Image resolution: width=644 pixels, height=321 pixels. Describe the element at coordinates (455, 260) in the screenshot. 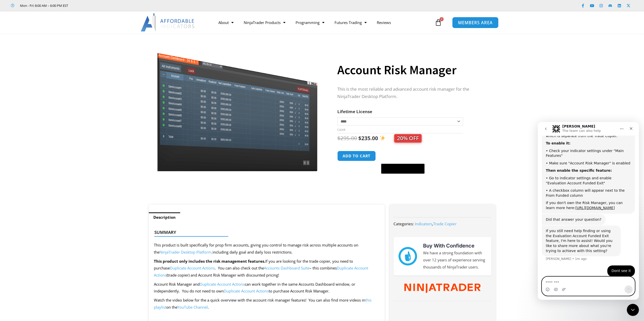

I see `p: We have a strong foundation with over 12 years of experience serving thousands of NinjaTrader users.` at that location.